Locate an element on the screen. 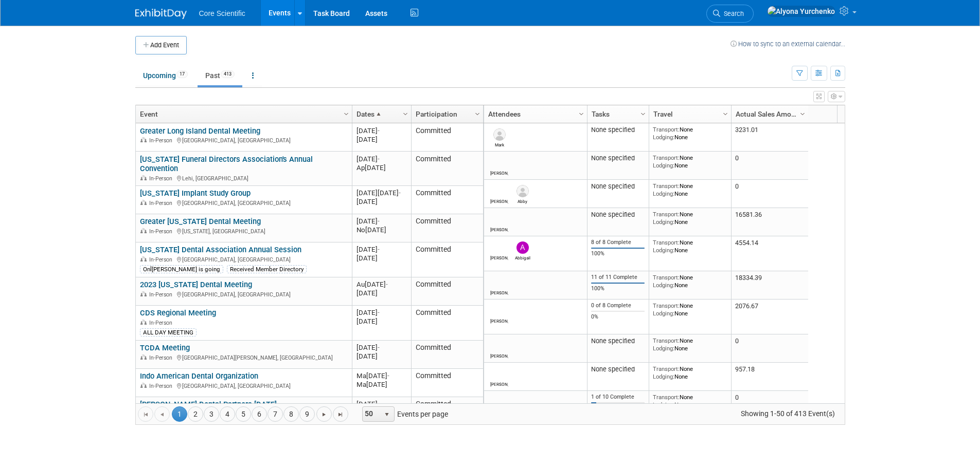 This screenshot has height=468, width=980. div: Mark Lobosco is located at coordinates (499, 144).